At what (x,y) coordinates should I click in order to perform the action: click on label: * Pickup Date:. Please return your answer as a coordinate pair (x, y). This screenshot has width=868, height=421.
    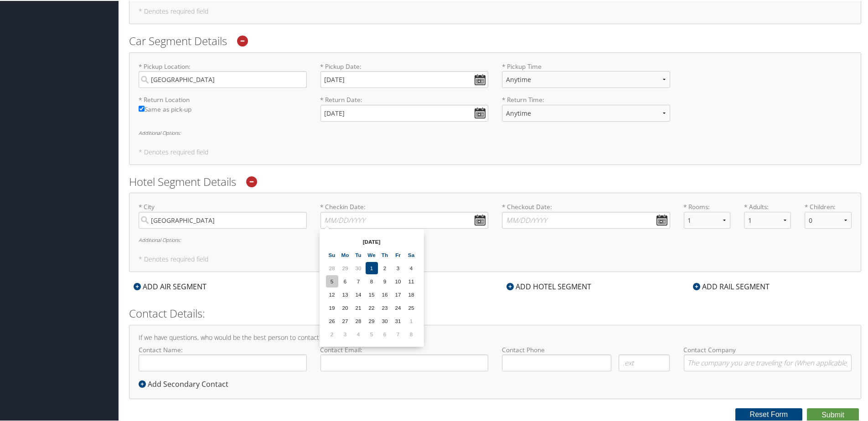
    Looking at the image, I should click on (405, 74).